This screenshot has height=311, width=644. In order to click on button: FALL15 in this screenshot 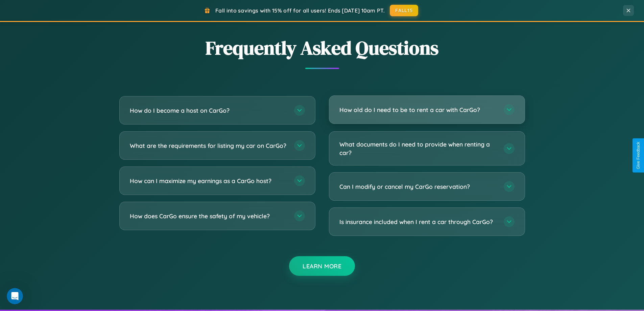, I will do `click(403, 11)`.